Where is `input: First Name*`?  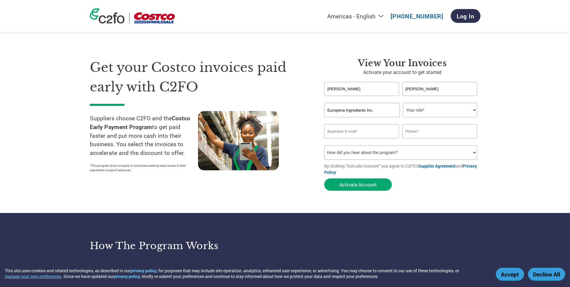 input: First Name* is located at coordinates (362, 89).